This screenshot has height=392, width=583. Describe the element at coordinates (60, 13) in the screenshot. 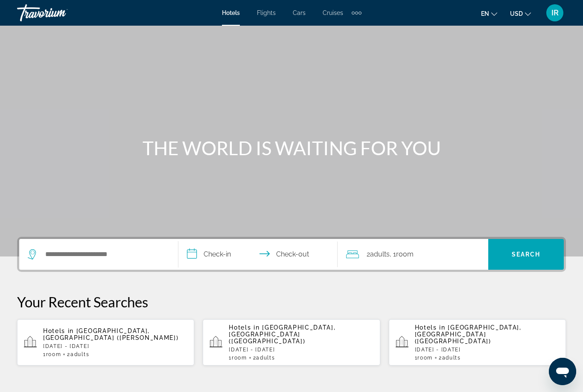

I see `a: Travorium` at that location.